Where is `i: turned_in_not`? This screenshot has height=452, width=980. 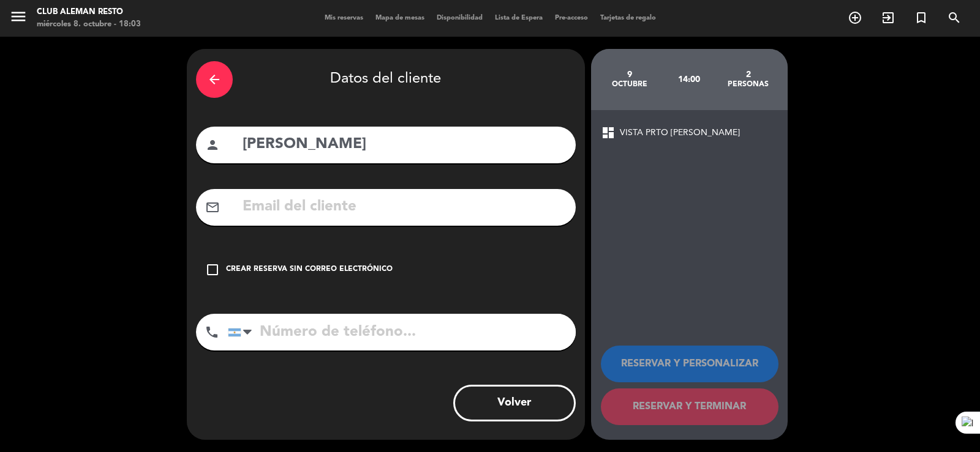 i: turned_in_not is located at coordinates (921, 18).